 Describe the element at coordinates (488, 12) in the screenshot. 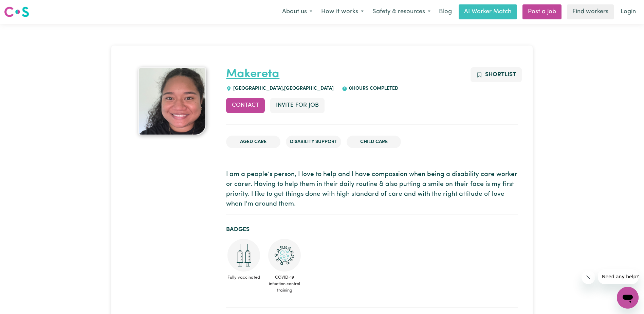

I see `a: AI Worker Match` at that location.